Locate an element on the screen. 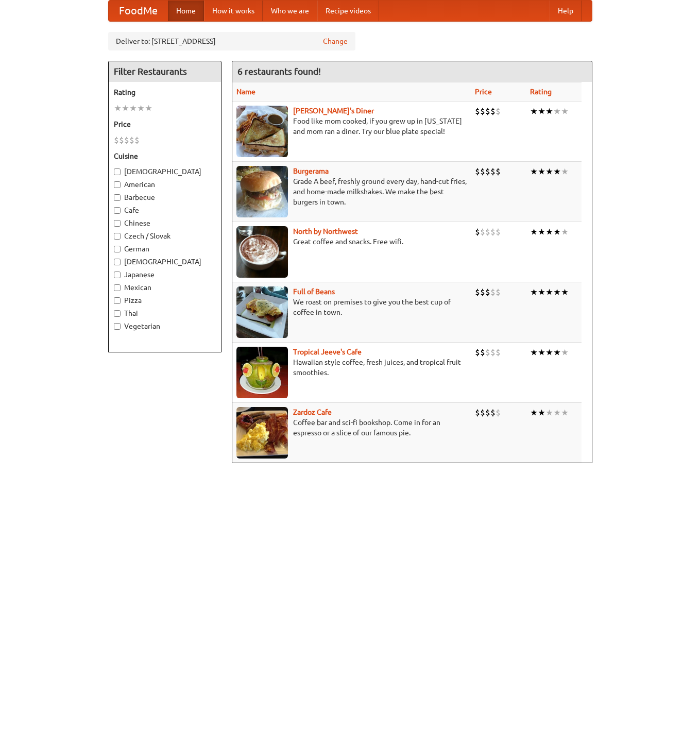 The width and height of the screenshot is (700, 729). label: Thai is located at coordinates (165, 313).